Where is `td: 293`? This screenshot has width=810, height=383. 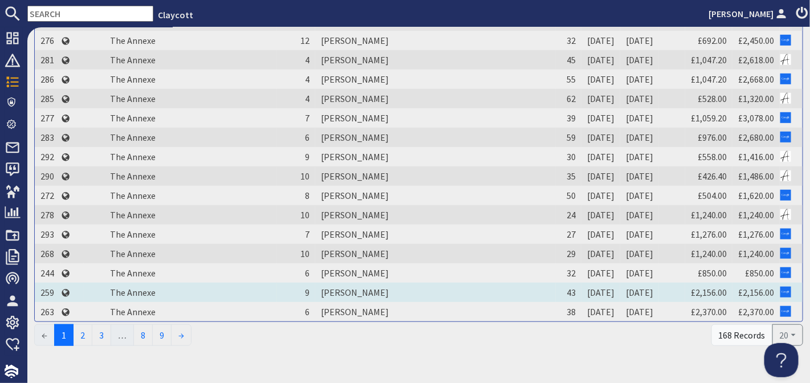 td: 293 is located at coordinates (48, 234).